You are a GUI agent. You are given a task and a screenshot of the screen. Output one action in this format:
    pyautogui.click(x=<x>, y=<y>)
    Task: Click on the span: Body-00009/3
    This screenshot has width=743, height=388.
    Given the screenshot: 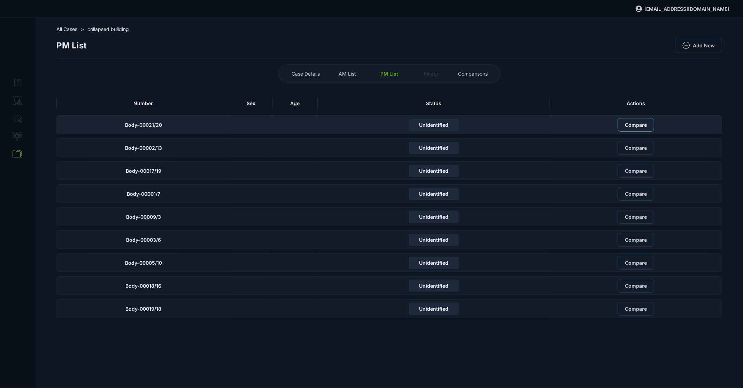 What is the action you would take?
    pyautogui.click(x=144, y=217)
    